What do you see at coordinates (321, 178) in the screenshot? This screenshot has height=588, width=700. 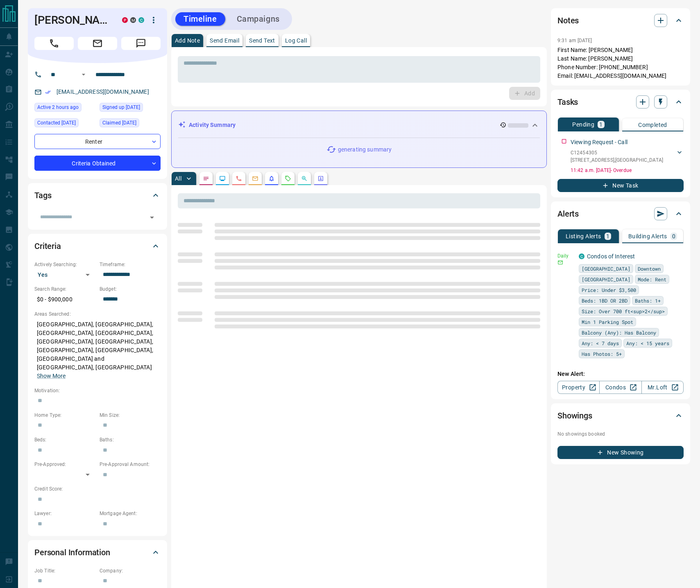 I see `svg: Agent Actions` at bounding box center [321, 178].